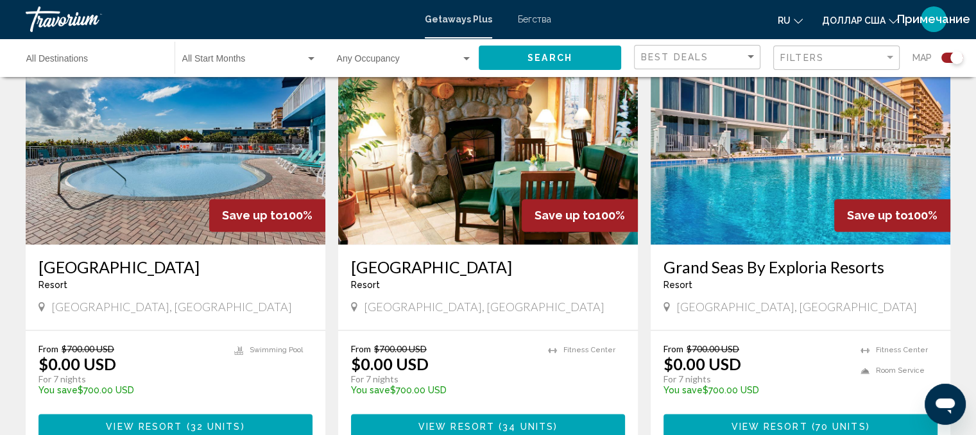 The width and height of the screenshot is (976, 435). What do you see at coordinates (784, 21) in the screenshot?
I see `font: ru` at bounding box center [784, 21].